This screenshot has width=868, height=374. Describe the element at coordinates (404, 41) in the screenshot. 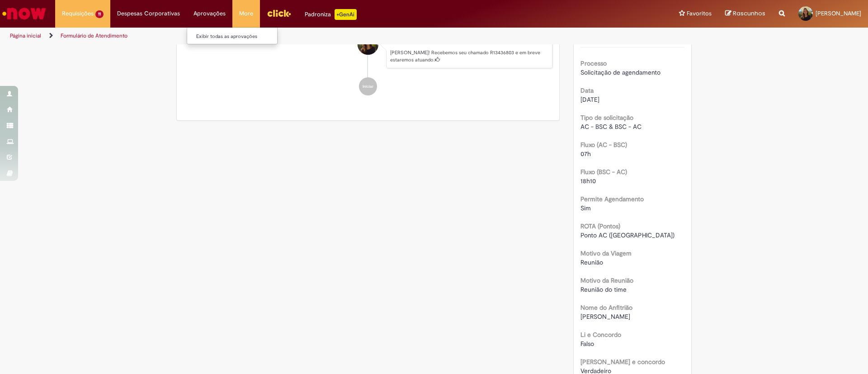

I see `span: 7d atrás` at that location.